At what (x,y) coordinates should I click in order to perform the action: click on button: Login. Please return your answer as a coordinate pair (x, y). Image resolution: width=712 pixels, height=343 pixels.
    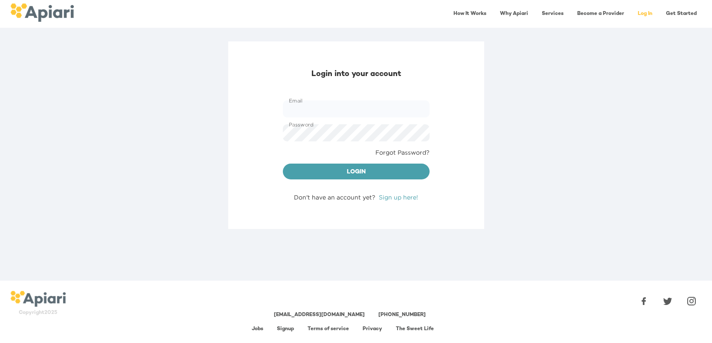
    Looking at the image, I should click on (356, 172).